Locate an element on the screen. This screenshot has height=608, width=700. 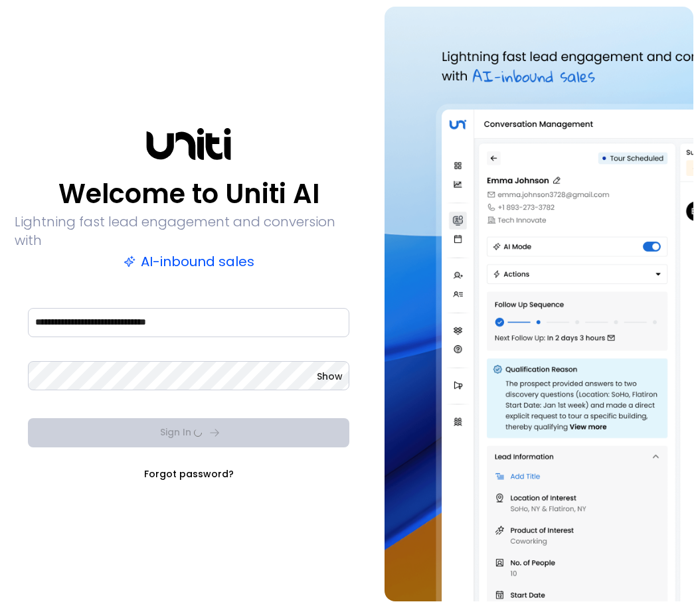
span: Show is located at coordinates (329, 376).